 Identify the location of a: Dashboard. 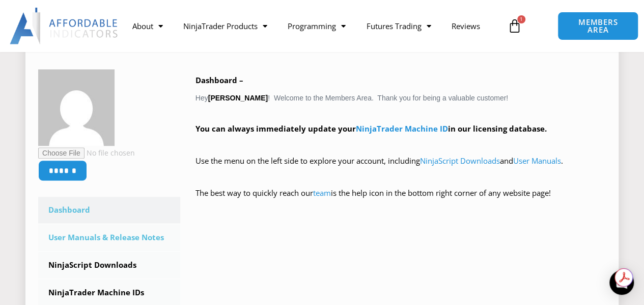
(109, 210).